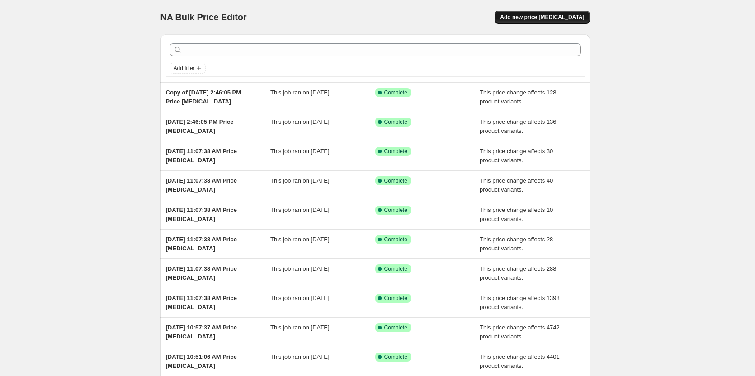  I want to click on span: This price change affects 4742 product variants., so click(519, 332).